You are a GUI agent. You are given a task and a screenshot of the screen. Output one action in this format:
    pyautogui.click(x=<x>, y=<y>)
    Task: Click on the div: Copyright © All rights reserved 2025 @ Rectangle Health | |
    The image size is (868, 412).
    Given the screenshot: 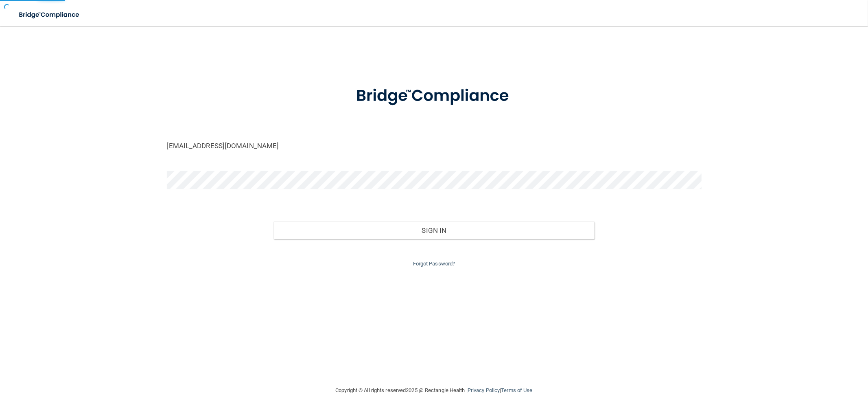 What is the action you would take?
    pyautogui.click(x=434, y=390)
    